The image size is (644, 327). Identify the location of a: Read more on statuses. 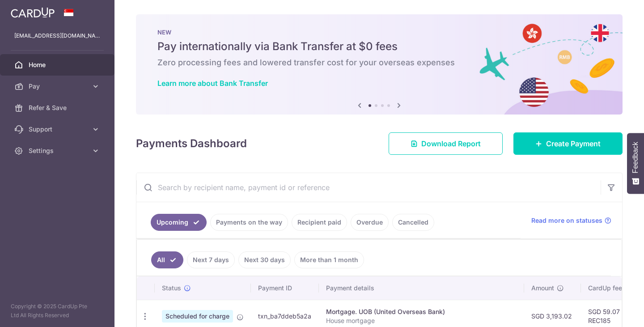
(571, 221).